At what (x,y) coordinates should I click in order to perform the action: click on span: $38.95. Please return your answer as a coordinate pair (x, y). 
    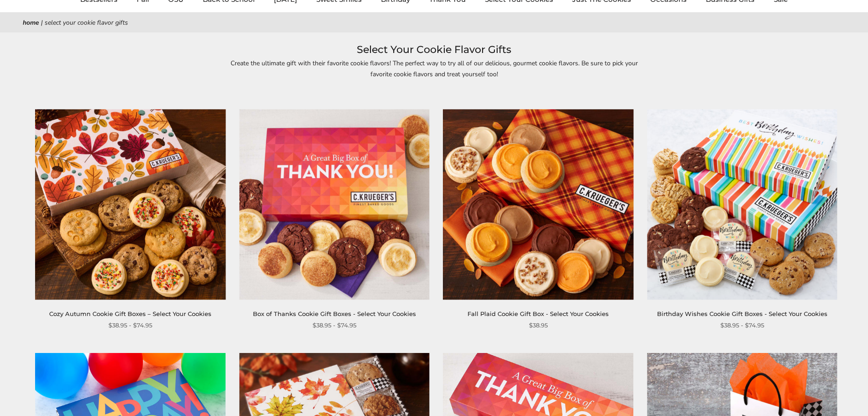
    Looking at the image, I should click on (538, 325).